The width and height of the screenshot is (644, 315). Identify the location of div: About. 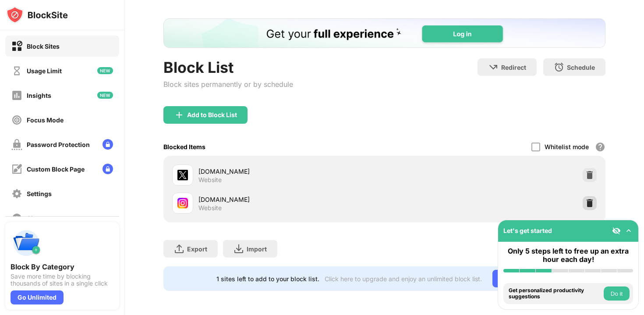
(36, 218).